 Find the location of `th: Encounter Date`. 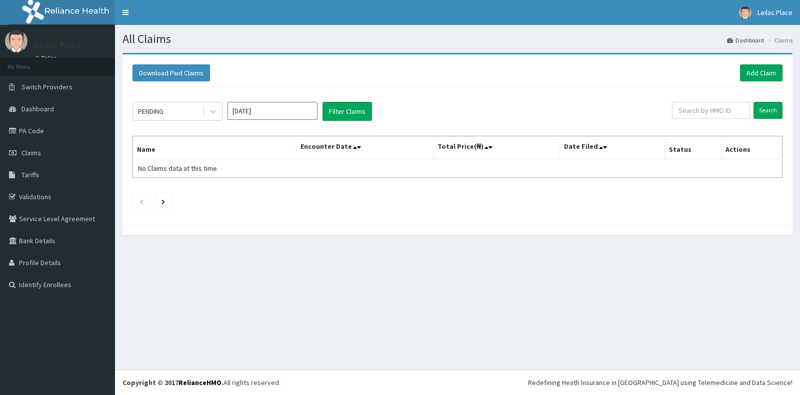

th: Encounter Date is located at coordinates (364, 148).